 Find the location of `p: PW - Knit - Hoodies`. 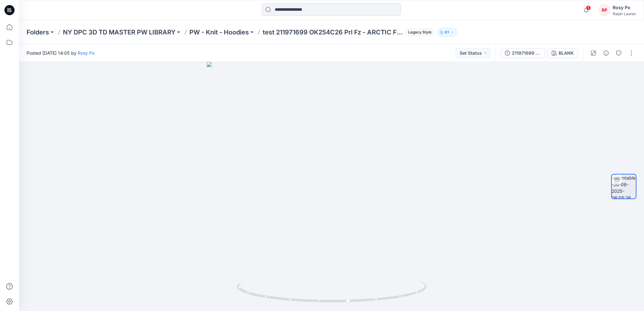

p: PW - Knit - Hoodies is located at coordinates (219, 32).